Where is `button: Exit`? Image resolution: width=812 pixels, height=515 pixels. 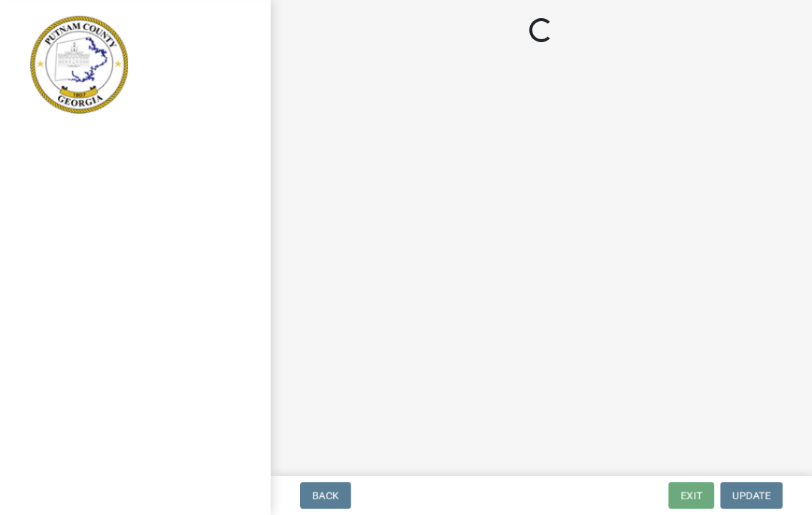 button: Exit is located at coordinates (692, 495).